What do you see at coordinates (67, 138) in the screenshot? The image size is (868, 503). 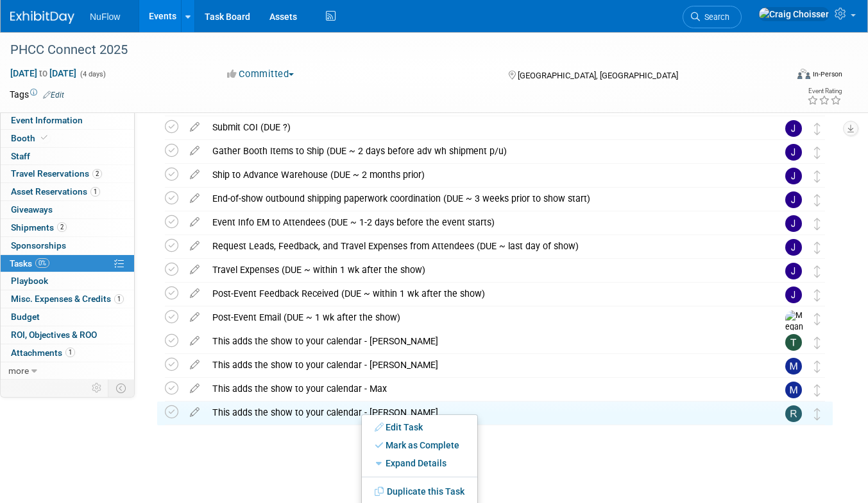 I see `a: Booth` at bounding box center [67, 138].